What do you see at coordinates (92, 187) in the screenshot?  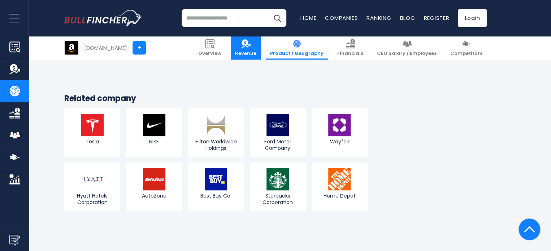 I see `a: Hyatt Hotels Corporation` at bounding box center [92, 187].